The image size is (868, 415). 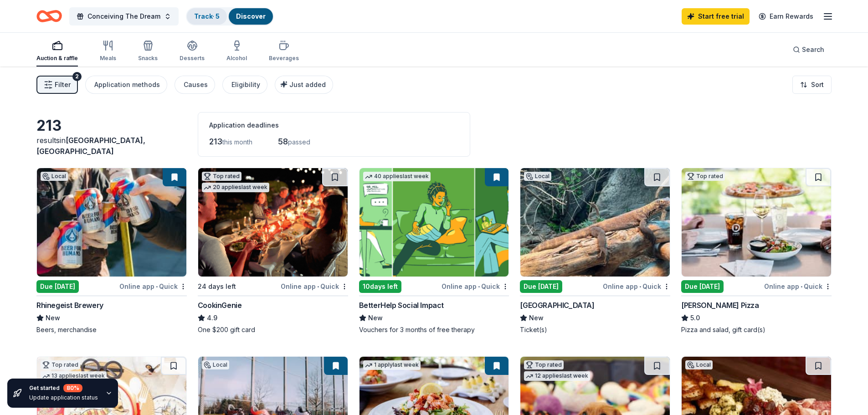 I want to click on div: Vouchers for 3 months of free therapy, so click(x=434, y=330).